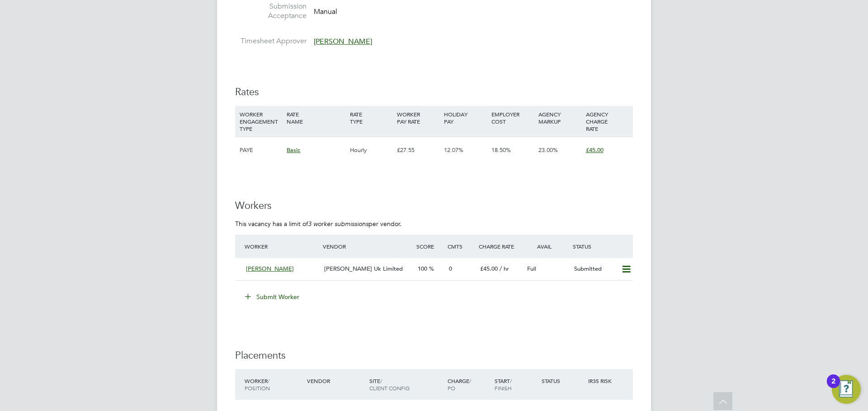 This screenshot has width=868, height=411. Describe the element at coordinates (406, 384) in the screenshot. I see `div: Site` at that location.